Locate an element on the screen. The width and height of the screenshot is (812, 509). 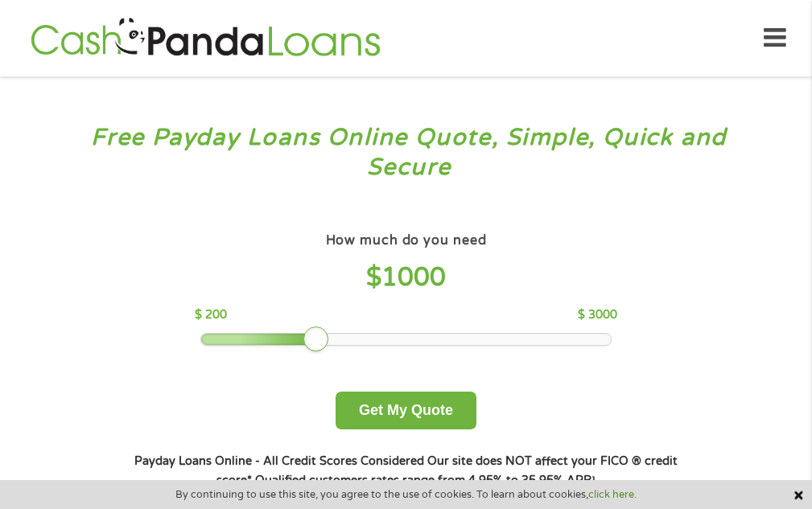
p: $ 200 is located at coordinates (211, 316).